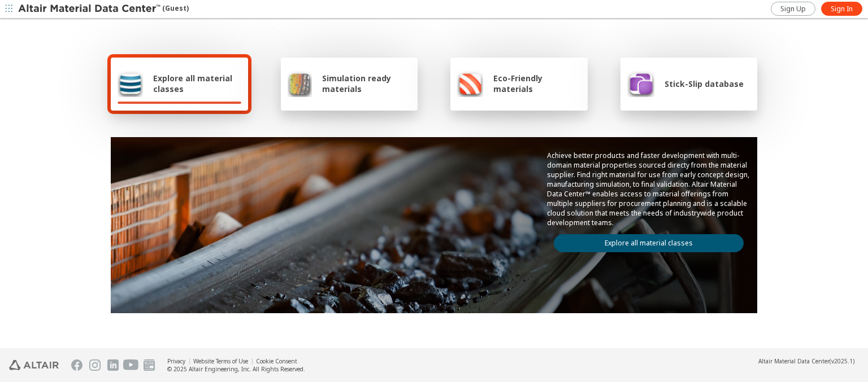  Describe the element at coordinates (649, 189) in the screenshot. I see `p: Achieve better products and faster development with multi-domain material properties sourced dire...` at that location.